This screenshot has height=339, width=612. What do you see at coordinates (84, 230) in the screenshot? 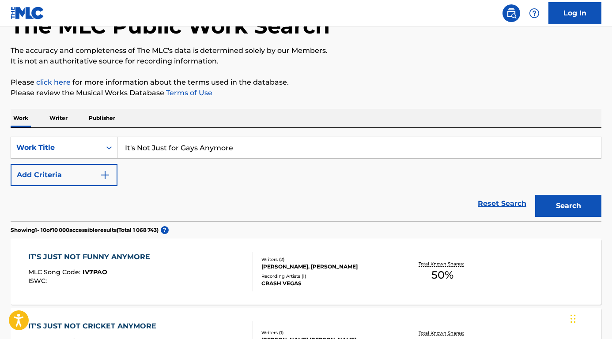
I see `p: Showing 1 - 10 of 10 000 accessible results (Total 1 068 743 )` at bounding box center [84, 230].